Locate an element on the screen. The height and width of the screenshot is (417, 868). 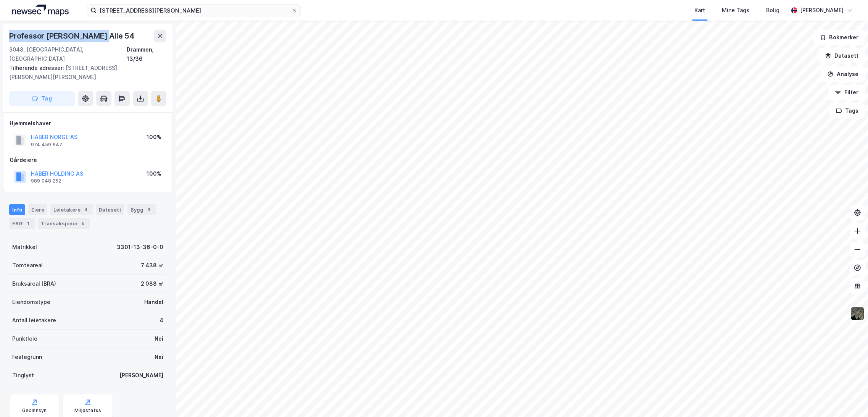
button: Analyse is located at coordinates (843, 74).